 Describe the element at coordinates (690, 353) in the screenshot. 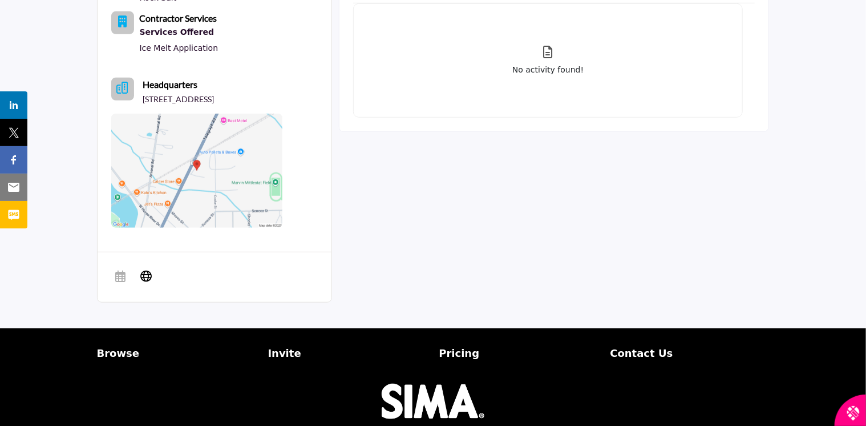

I see `p: Contact Us` at that location.